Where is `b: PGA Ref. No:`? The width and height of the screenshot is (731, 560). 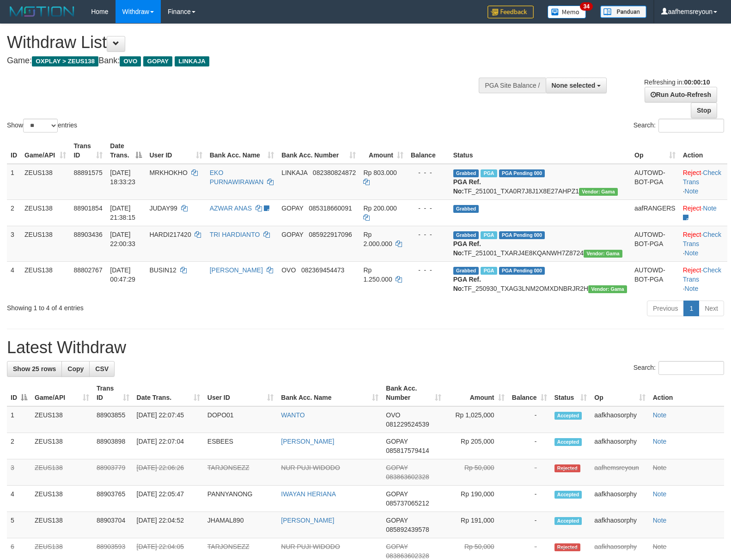 b: PGA Ref. No: is located at coordinates (467, 187).